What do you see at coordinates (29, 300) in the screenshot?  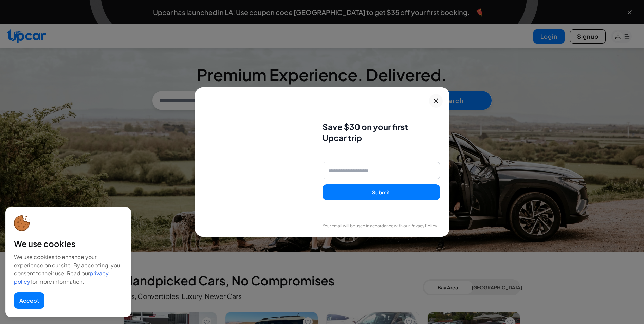 I see `button: Accept` at bounding box center [29, 300].